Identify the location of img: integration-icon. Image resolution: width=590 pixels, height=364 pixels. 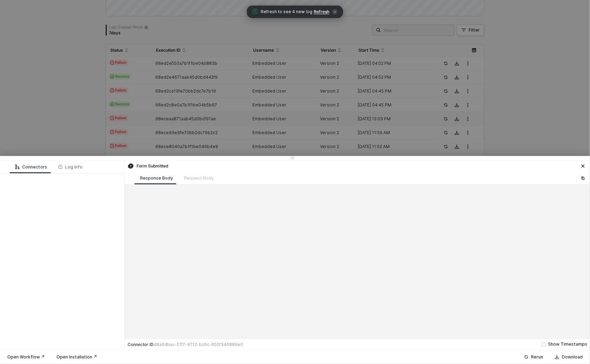
(131, 166).